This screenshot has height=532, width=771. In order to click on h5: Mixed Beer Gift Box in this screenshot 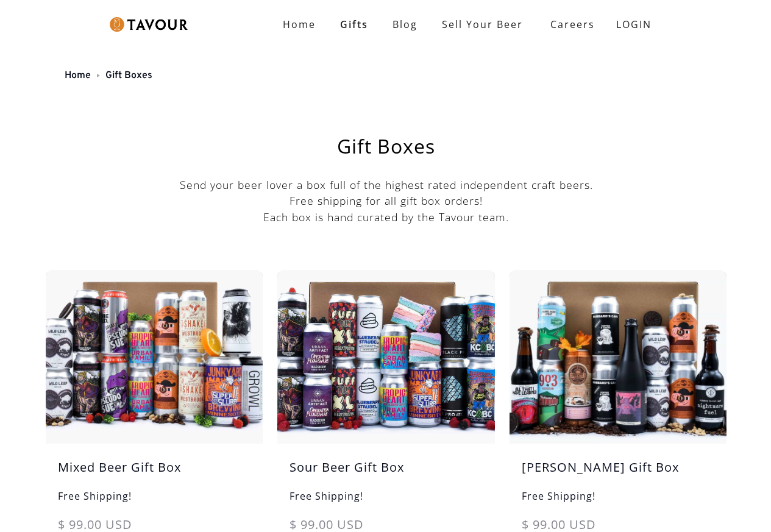, I will do `click(154, 473)`.